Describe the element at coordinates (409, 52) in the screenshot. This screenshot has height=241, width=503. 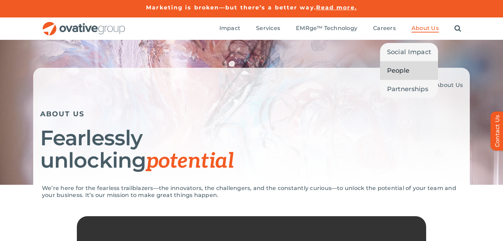
I see `a: Social Impact` at that location.